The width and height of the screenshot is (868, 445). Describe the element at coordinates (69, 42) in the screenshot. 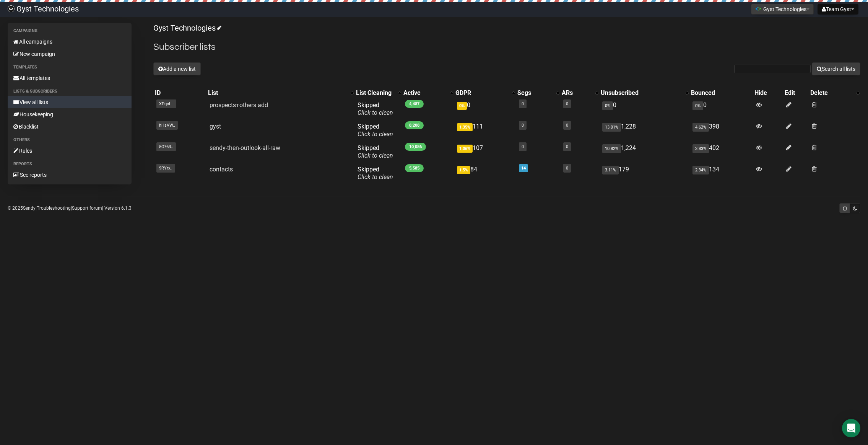

I see `a: All campaigns` at that location.